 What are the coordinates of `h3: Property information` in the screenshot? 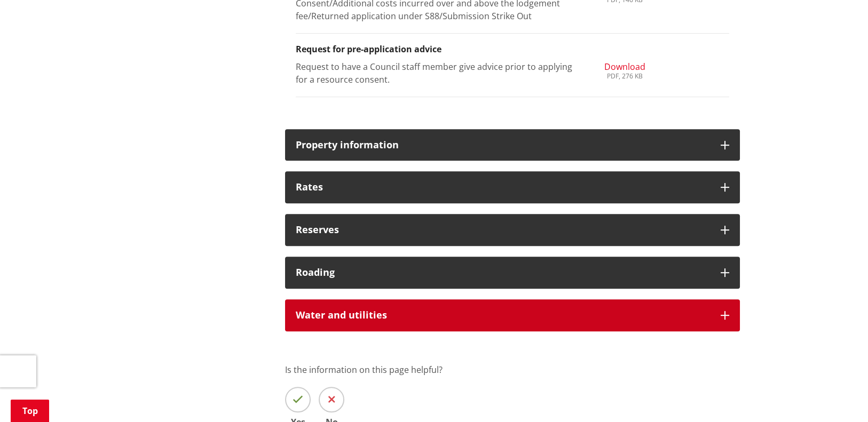 It's located at (503, 145).